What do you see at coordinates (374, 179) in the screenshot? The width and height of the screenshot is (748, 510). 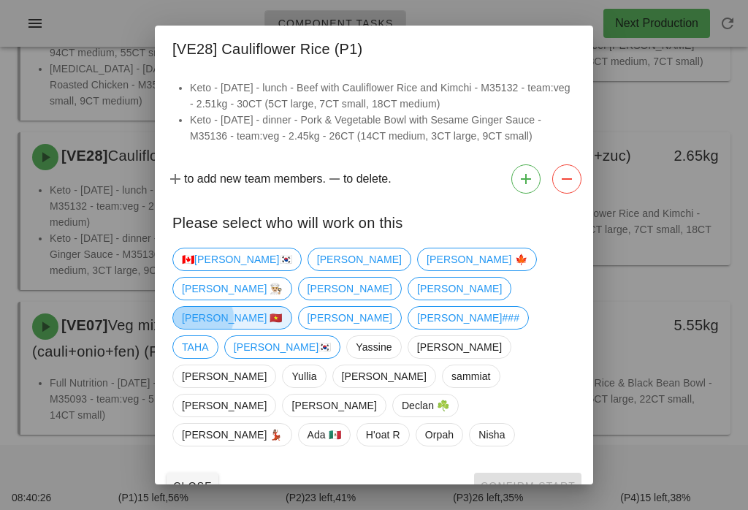 I see `div: to add new team members. to delete.` at bounding box center [374, 179].